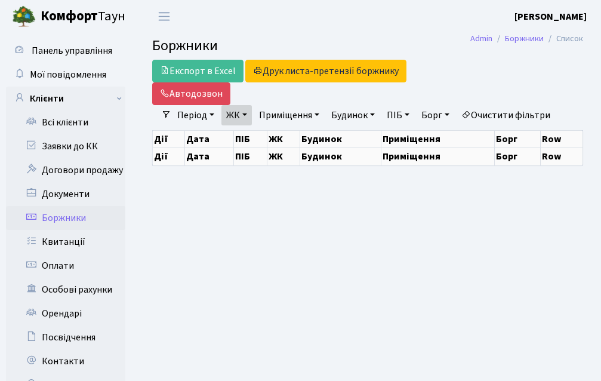 This screenshot has width=601, height=381. Describe the element at coordinates (398, 115) in the screenshot. I see `a: ПІБ` at that location.